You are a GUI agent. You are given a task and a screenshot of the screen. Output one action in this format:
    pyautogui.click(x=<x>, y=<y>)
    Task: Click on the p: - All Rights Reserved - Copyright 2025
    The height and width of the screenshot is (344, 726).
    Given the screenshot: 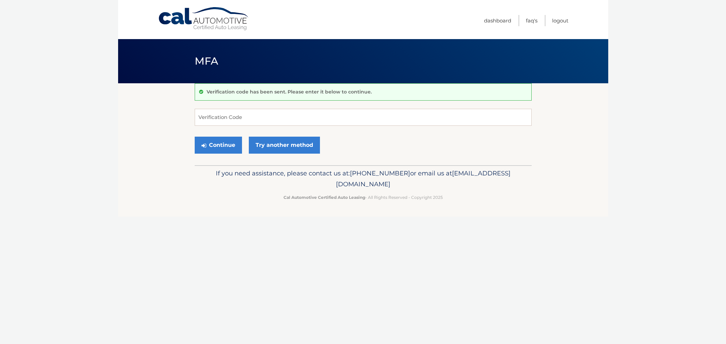 What is the action you would take?
    pyautogui.click(x=363, y=197)
    